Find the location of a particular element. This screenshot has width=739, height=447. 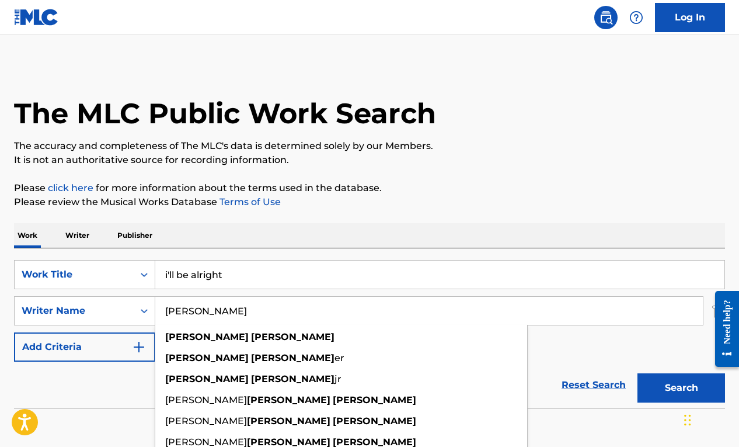

div: Chat Widget is located at coordinates (710, 419).